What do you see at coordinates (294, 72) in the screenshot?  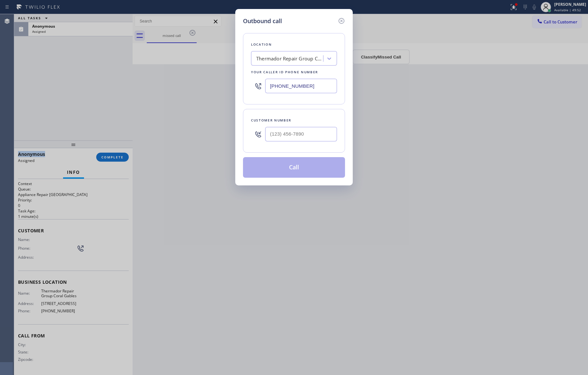 I see `div: Your caller id phone number` at bounding box center [294, 72].